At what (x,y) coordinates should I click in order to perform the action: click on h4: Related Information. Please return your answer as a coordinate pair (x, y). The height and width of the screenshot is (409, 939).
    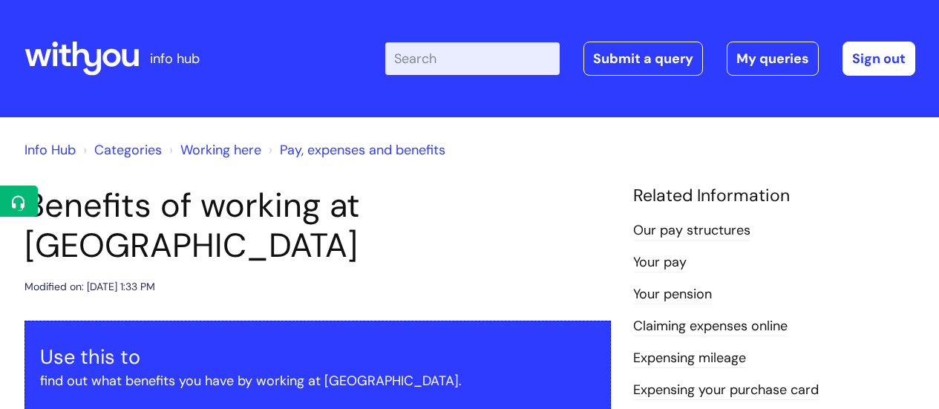
    Looking at the image, I should click on (774, 196).